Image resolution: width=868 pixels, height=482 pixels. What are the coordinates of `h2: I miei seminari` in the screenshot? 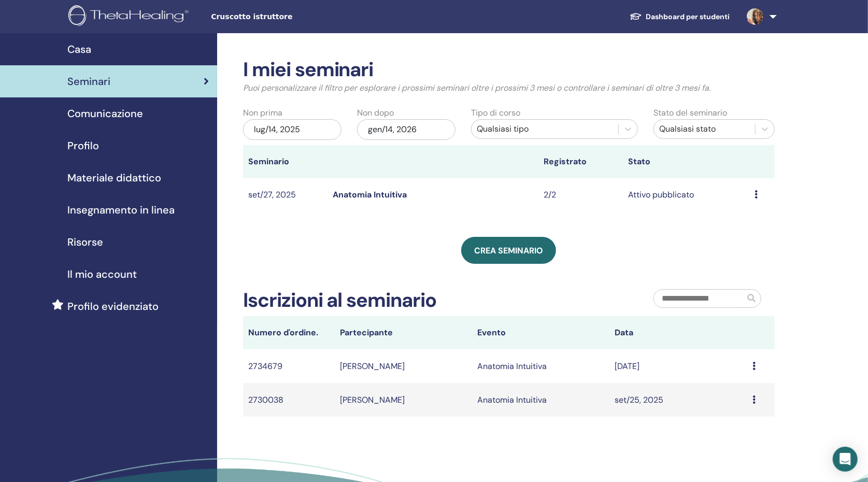 It's located at (510, 70).